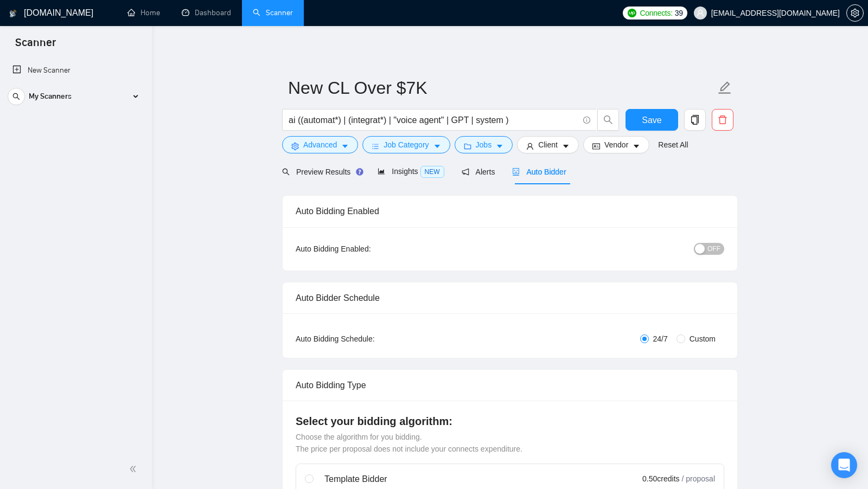  I want to click on span: Job Category, so click(406, 145).